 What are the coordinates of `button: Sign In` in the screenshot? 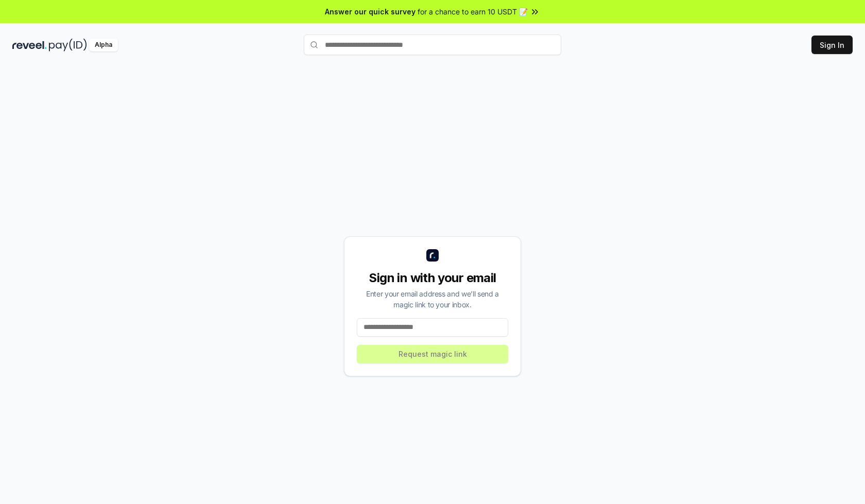 It's located at (832, 45).